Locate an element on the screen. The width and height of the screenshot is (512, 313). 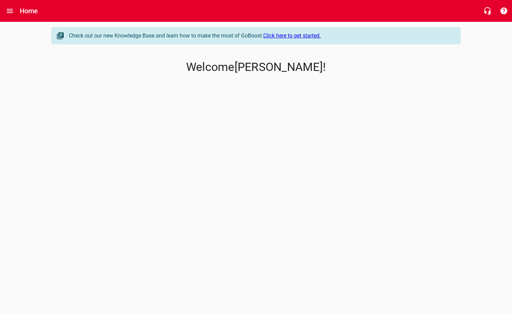
button: Open drawer is located at coordinates (10, 11).